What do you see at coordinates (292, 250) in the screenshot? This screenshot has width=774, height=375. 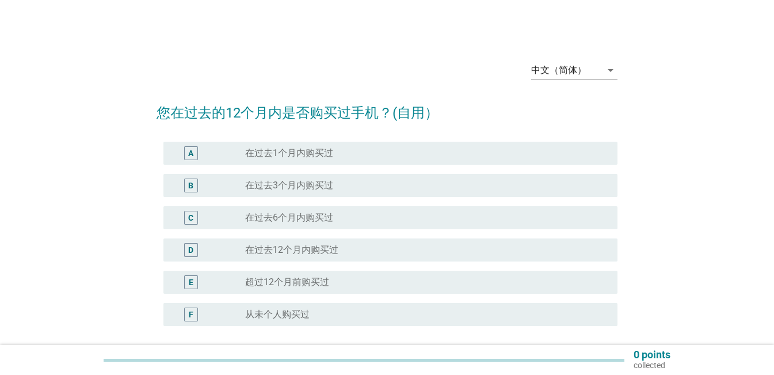 I see `label: 在过去12个月内购买过` at bounding box center [292, 250].